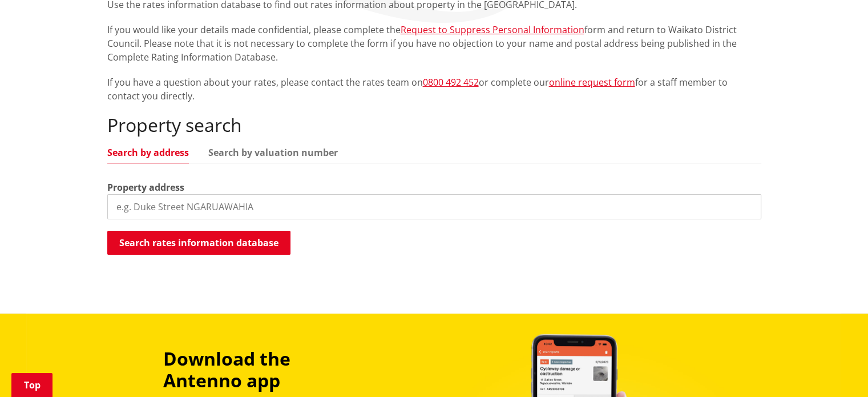 The width and height of the screenshot is (868, 397). Describe the element at coordinates (592, 83) in the screenshot. I see `a: online request form` at that location.